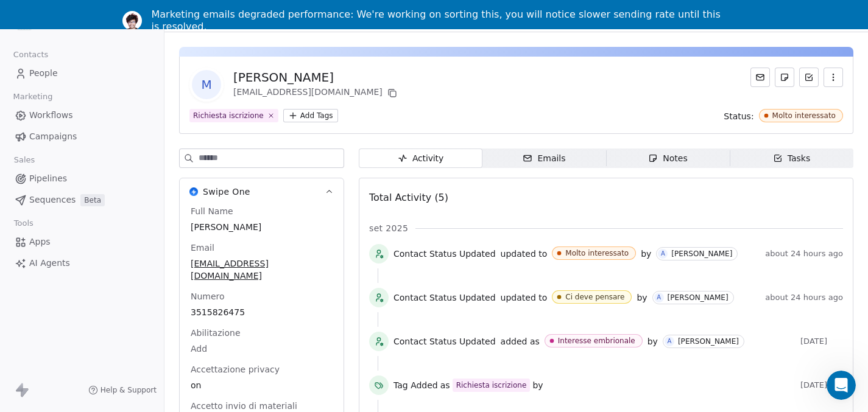  Describe the element at coordinates (30, 55) in the screenshot. I see `span: Contacts` at that location.